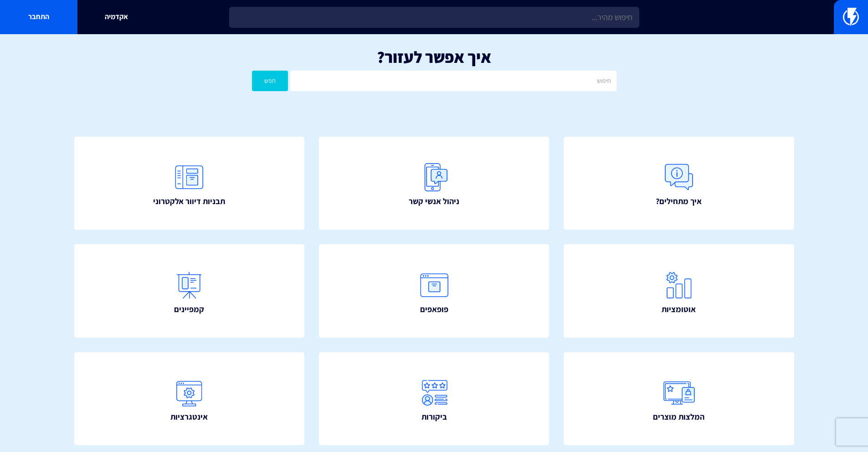 This screenshot has height=452, width=868. Describe the element at coordinates (679, 417) in the screenshot. I see `span: המלצות מוצרים` at that location.